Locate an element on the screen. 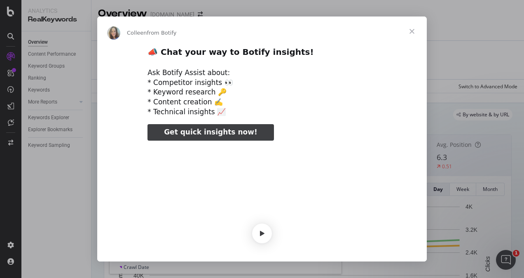  svg: Play is located at coordinates (262, 233).